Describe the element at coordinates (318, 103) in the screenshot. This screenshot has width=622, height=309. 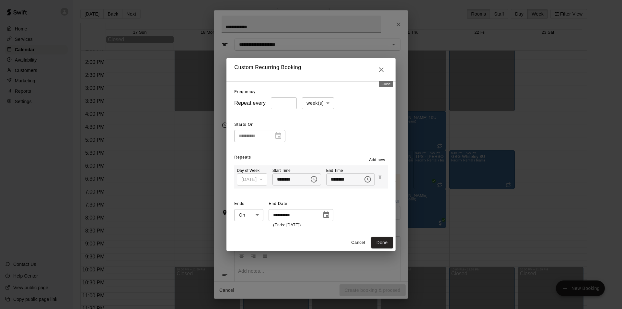
I see `div: week(s)` at that location.